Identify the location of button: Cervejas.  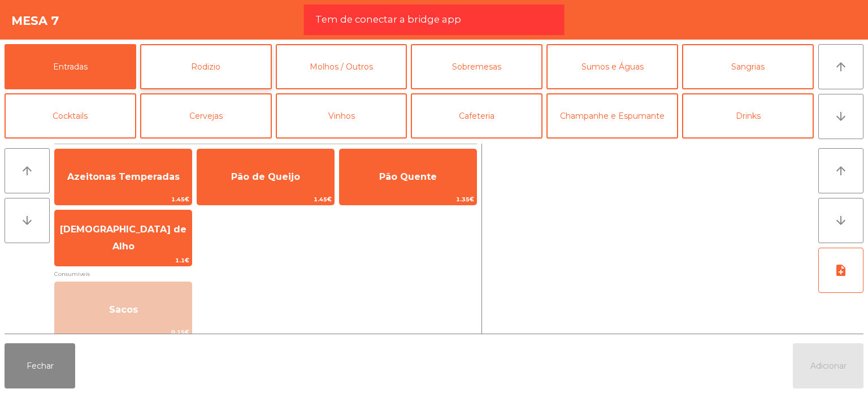
(206, 116).